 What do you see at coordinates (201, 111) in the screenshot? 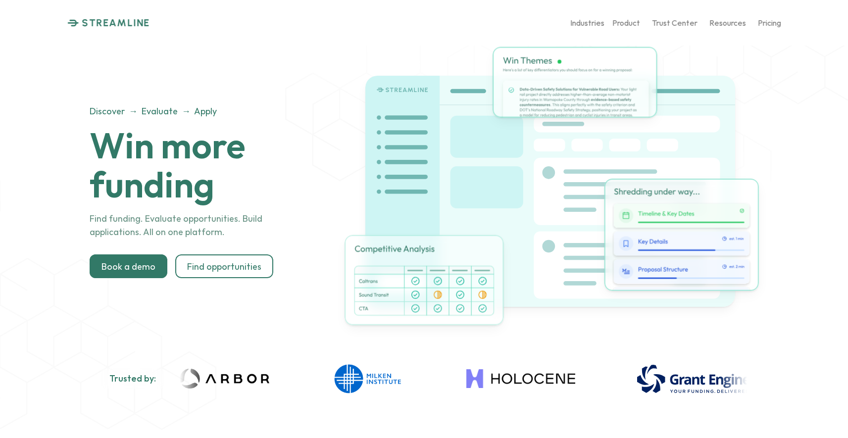
I see `p: Discover → Evaluate → Apply` at bounding box center [201, 111].